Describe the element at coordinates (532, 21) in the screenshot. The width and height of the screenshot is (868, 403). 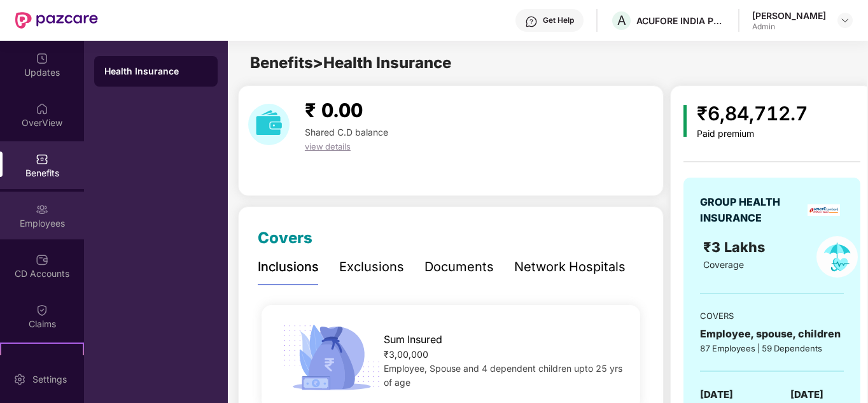
I see `img: svg+xml;base64,PHN2ZyBpZD0iSGVscC0zMngzMiIgeG1sbnM9Imh0dHA6Ly93d3cudzMub3JnLzIwMDAvc3ZnIiB3aWR0aD...` at that location.